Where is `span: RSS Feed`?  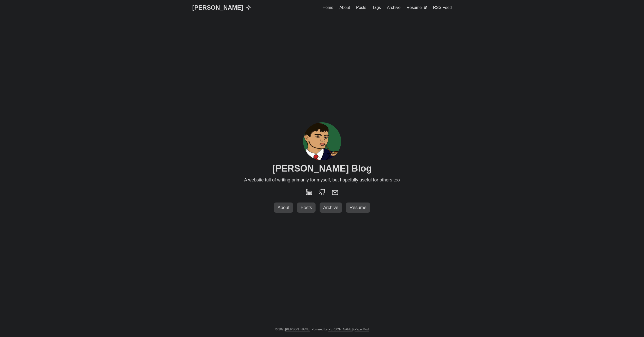
span: RSS Feed is located at coordinates (442, 7).